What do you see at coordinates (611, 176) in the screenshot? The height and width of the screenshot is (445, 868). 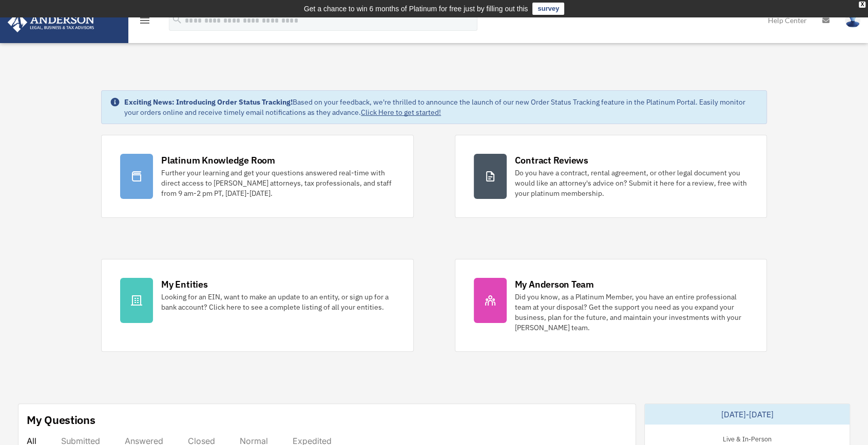 I see `a: Contract Reviews Do you have a contract, rental agreement, or other legal document you would like...` at bounding box center [611, 176].